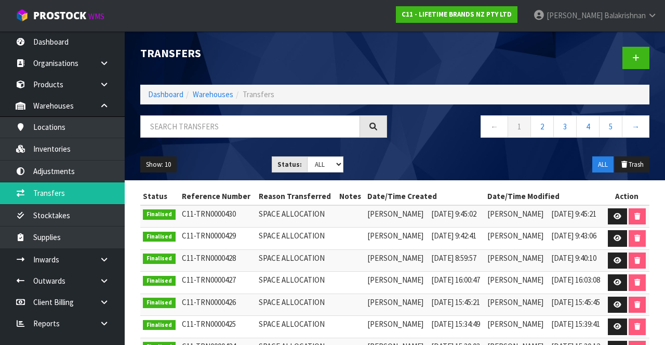 The height and width of the screenshot is (345, 665). Describe the element at coordinates (166, 94) in the screenshot. I see `a: Dashboard` at that location.